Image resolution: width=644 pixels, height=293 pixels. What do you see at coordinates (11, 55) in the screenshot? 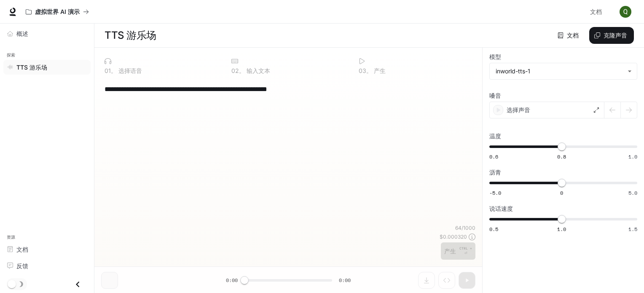
I see `font: 探索` at bounding box center [11, 55].